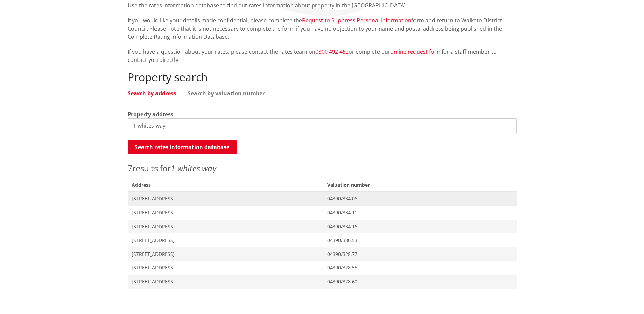 The image size is (644, 314). I want to click on span: 04390/328.77, so click(420, 254).